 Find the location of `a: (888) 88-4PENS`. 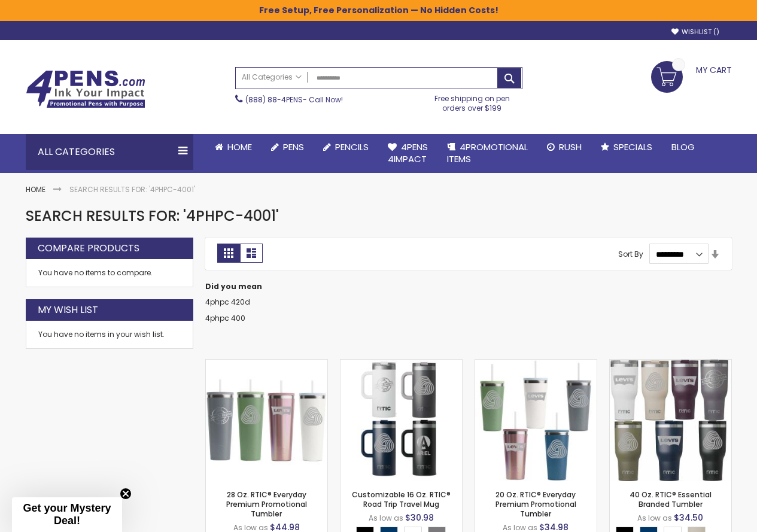

a: (888) 88-4PENS is located at coordinates (274, 99).